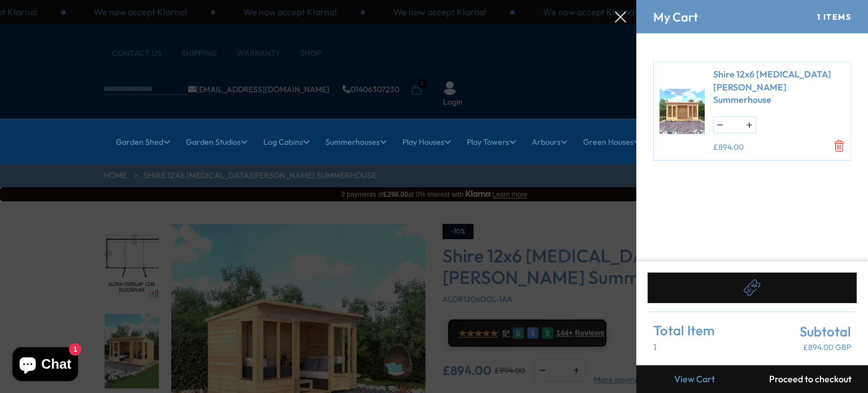  What do you see at coordinates (286, 142) in the screenshot?
I see `a: Log Cabins` at bounding box center [286, 142].